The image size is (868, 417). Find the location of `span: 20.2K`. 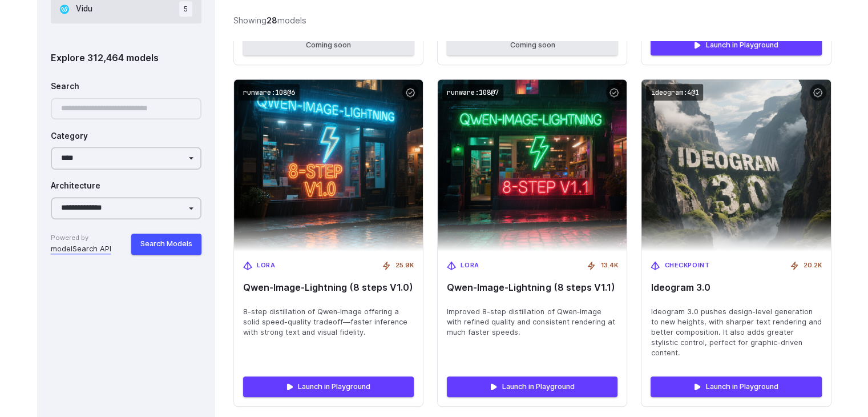

span: 20.2K is located at coordinates (813, 265).